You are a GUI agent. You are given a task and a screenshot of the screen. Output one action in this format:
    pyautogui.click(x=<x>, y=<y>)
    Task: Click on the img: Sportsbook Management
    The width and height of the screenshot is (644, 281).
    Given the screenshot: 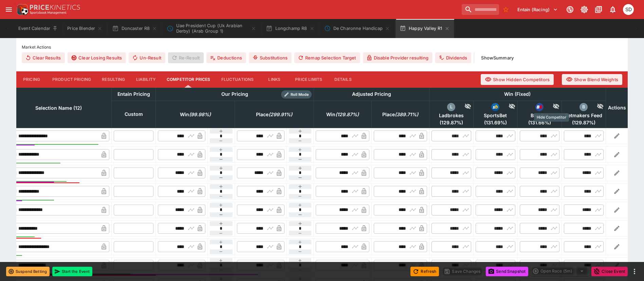 What is the action you would take?
    pyautogui.click(x=48, y=12)
    